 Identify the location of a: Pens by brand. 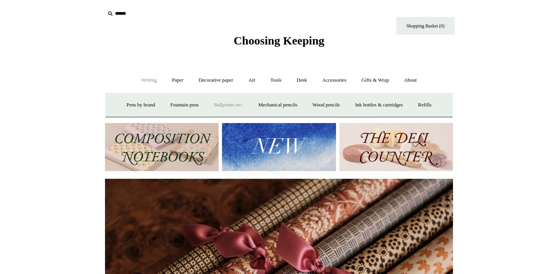
(141, 105).